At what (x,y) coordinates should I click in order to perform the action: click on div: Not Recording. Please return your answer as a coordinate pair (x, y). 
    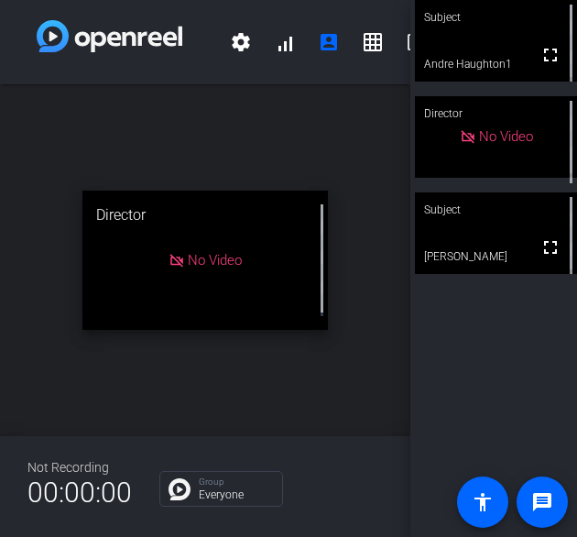
    Looking at the image, I should click on (80, 467).